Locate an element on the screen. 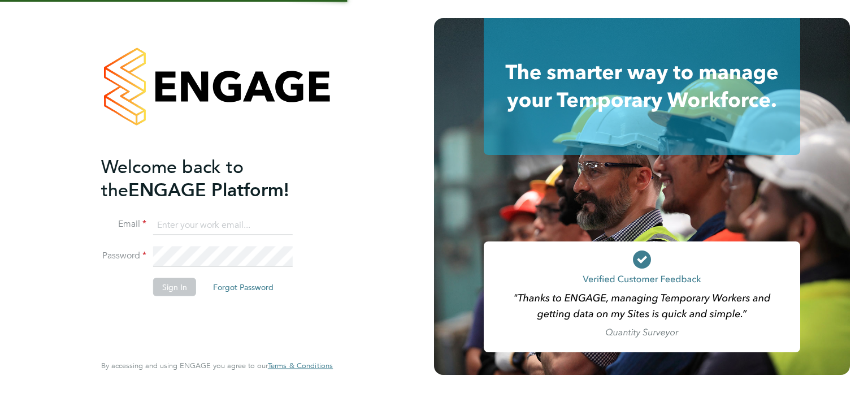 The height and width of the screenshot is (393, 868). a: Terms & Conditions is located at coordinates (300, 366).